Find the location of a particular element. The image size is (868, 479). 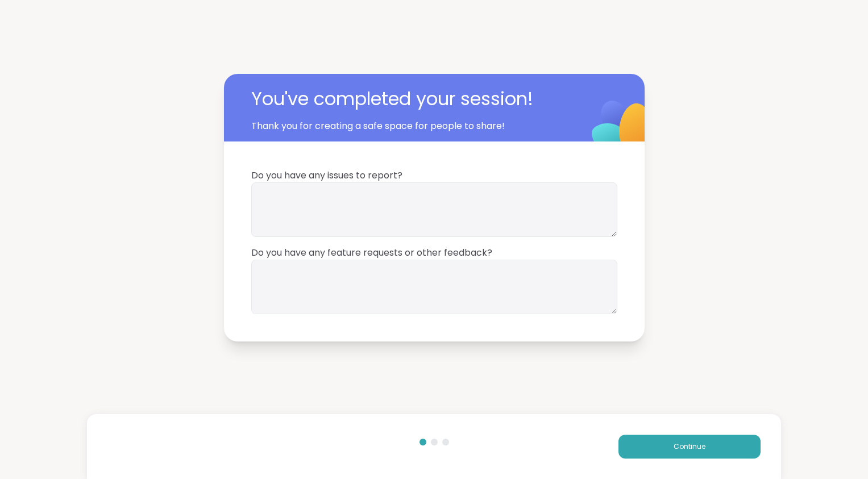

span: Do you have any issues to report? is located at coordinates (434, 176).